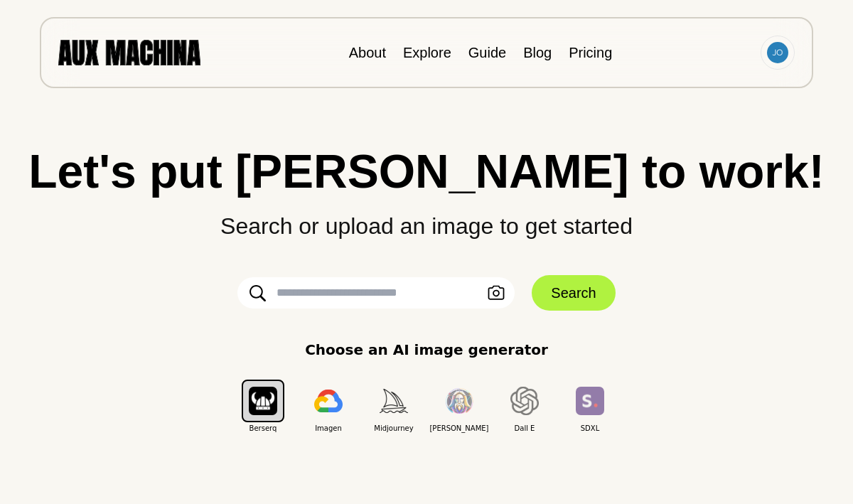 The image size is (853, 504). I want to click on span: Dall E, so click(525, 427).